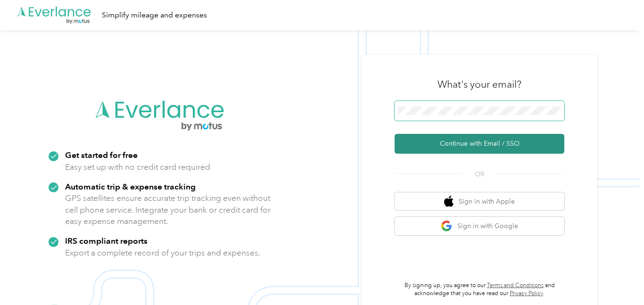 The width and height of the screenshot is (644, 305). What do you see at coordinates (106, 241) in the screenshot?
I see `strong: IRS compliant reports` at bounding box center [106, 241].